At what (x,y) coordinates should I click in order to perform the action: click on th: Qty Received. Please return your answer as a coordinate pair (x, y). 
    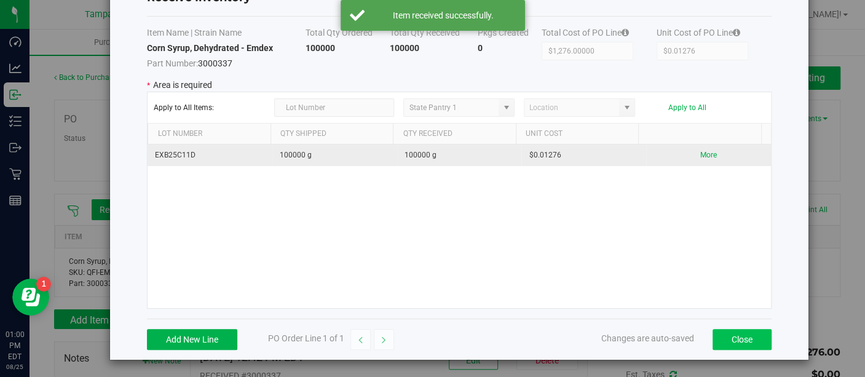
    Looking at the image, I should click on (455, 134).